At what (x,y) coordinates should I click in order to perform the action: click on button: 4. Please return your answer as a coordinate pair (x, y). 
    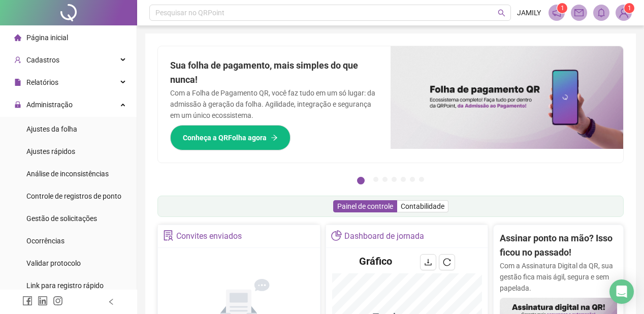
    Looking at the image, I should click on (394, 180).